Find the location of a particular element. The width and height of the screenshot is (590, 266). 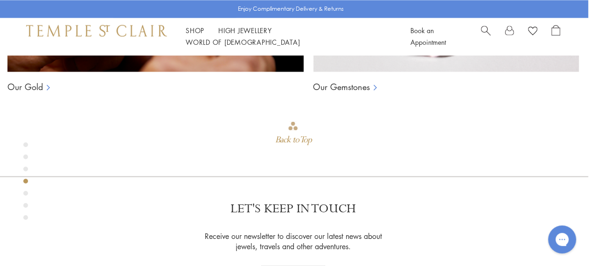

a: Our Gemstones is located at coordinates (341, 87).